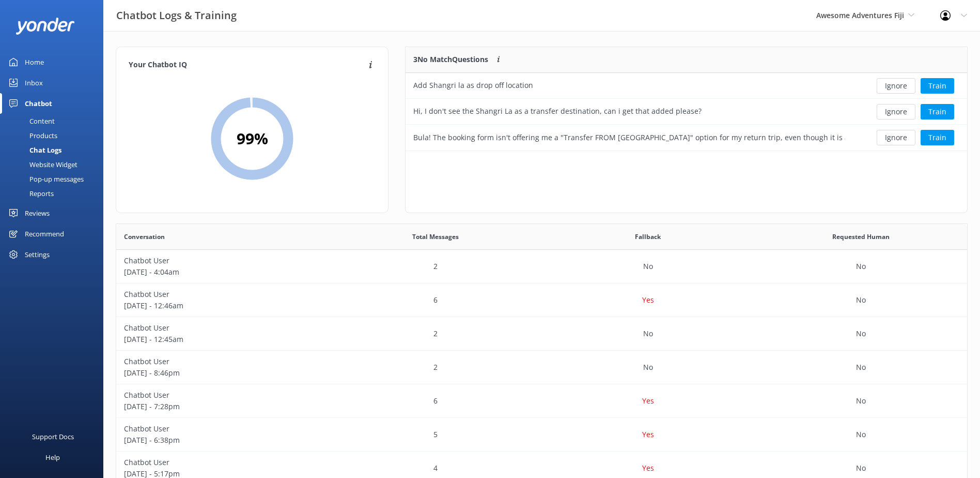 The image size is (980, 478). I want to click on a: Products, so click(55, 135).